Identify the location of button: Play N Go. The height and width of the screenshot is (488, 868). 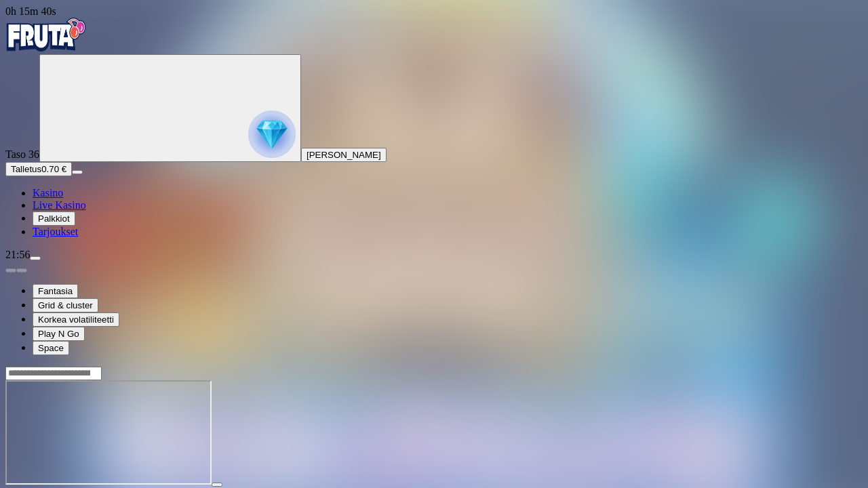
(59, 333).